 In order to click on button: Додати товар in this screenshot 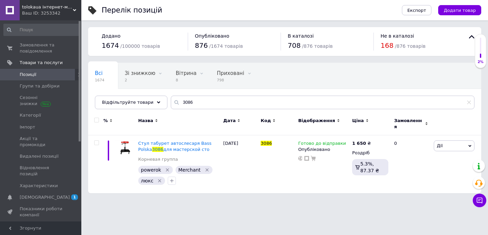, I will do `click(459, 10)`.